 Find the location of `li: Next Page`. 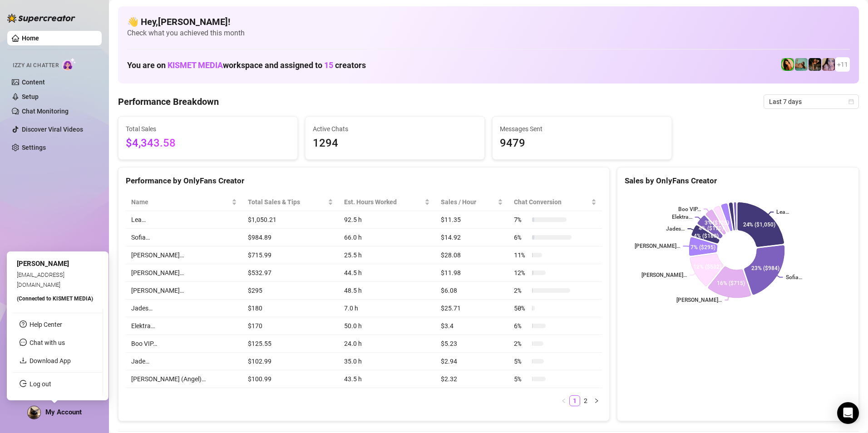

li: Next Page is located at coordinates (596, 401).